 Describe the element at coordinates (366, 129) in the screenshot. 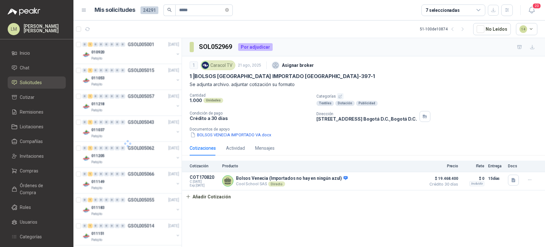

I see `p: Documentos de apoyo` at that location.